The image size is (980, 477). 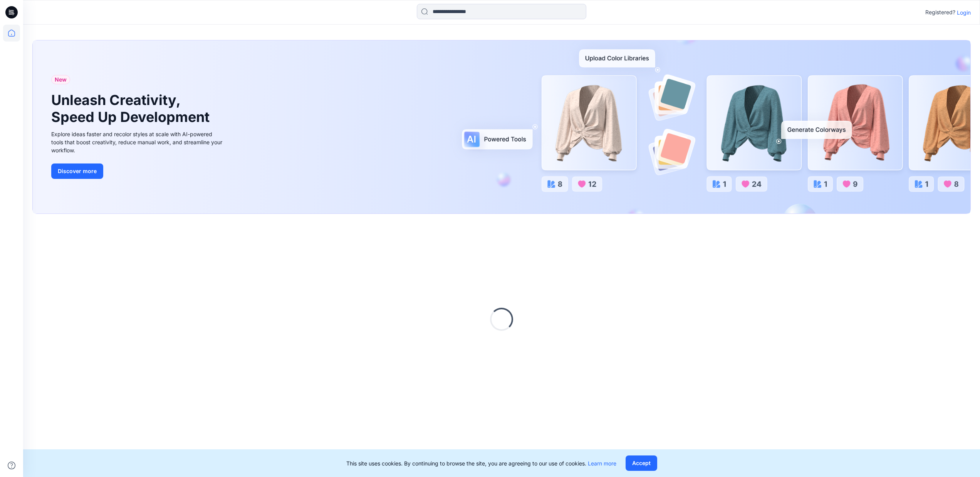 What do you see at coordinates (963, 12) in the screenshot?
I see `p: Login` at bounding box center [963, 12].